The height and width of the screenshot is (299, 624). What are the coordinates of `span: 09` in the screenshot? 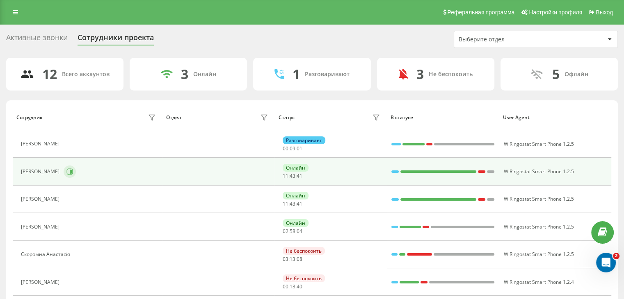 It's located at (292, 148).